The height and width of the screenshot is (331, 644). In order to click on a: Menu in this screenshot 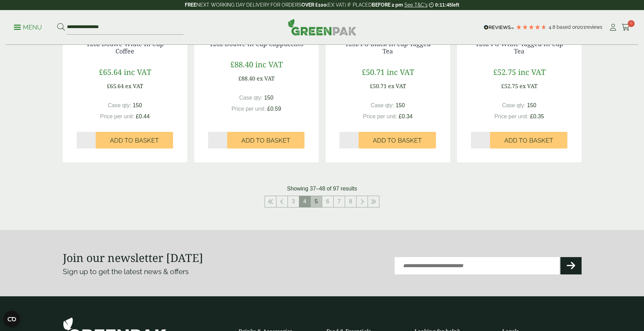, I will do `click(28, 27)`.